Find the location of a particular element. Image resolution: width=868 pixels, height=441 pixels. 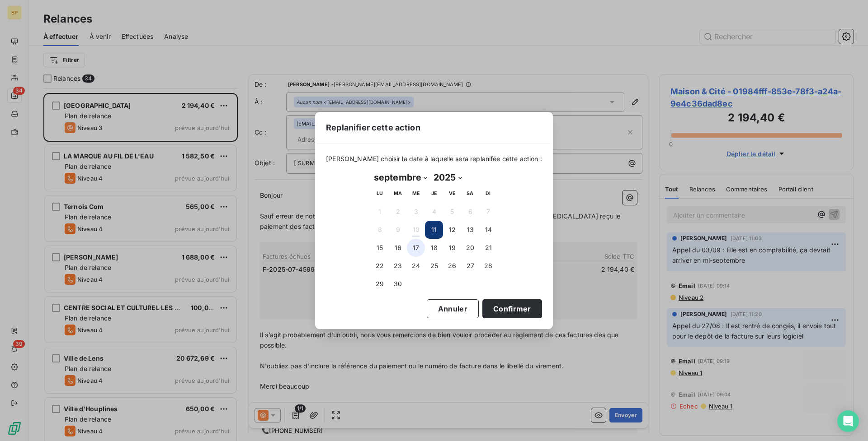

th: lundi is located at coordinates (380, 193).